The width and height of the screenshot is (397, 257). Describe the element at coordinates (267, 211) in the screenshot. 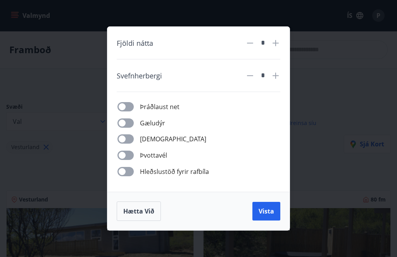

I see `button: Vista` at that location.